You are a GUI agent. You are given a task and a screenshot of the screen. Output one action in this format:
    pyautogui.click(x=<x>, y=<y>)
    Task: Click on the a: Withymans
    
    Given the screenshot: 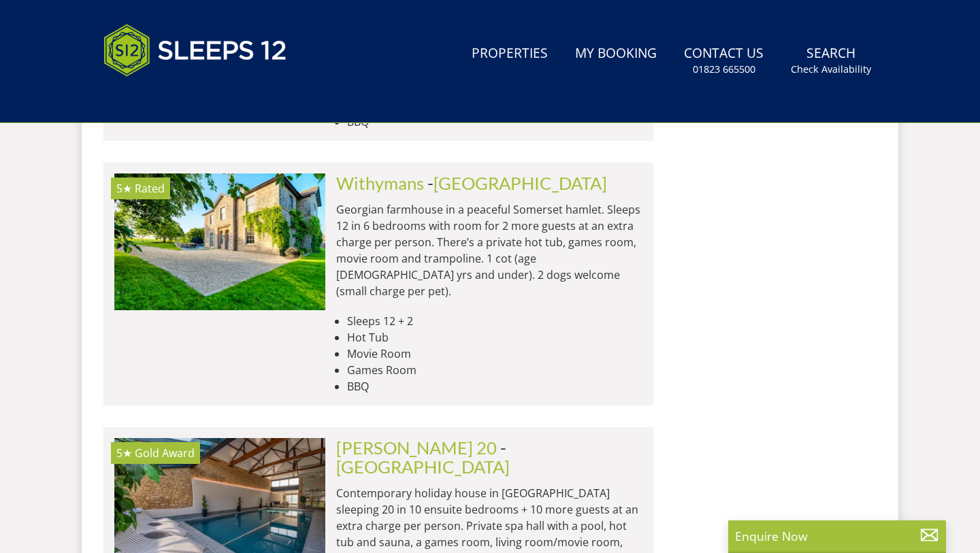 What is the action you would take?
    pyautogui.click(x=380, y=183)
    